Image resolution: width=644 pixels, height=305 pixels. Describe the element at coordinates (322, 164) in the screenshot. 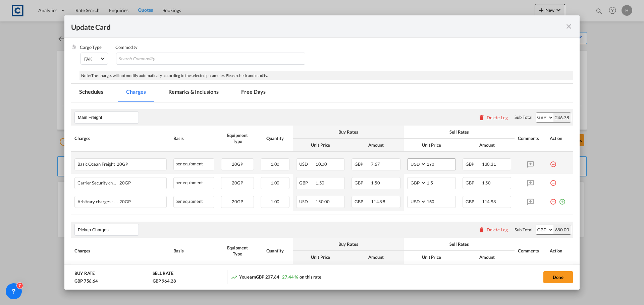

I see `span: 10.00` at that location.